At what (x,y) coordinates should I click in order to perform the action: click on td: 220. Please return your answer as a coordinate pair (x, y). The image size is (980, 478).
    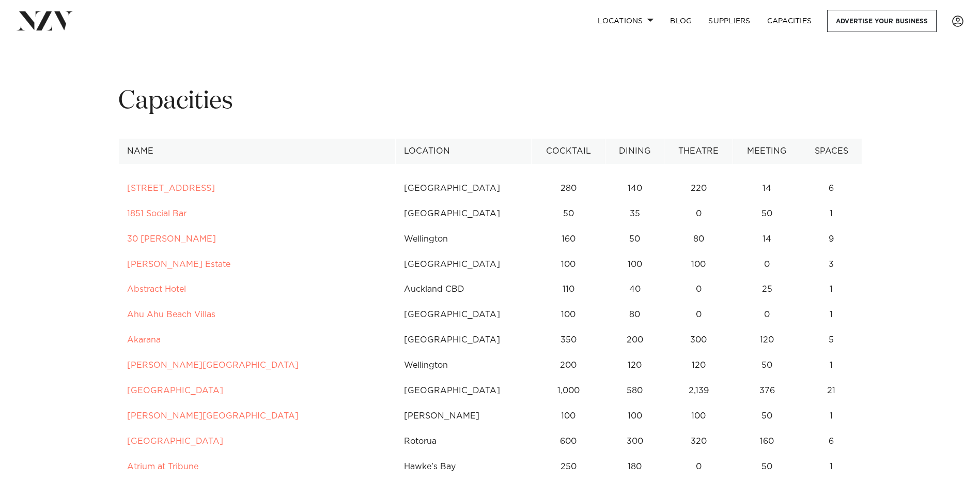
    Looking at the image, I should click on (698, 188).